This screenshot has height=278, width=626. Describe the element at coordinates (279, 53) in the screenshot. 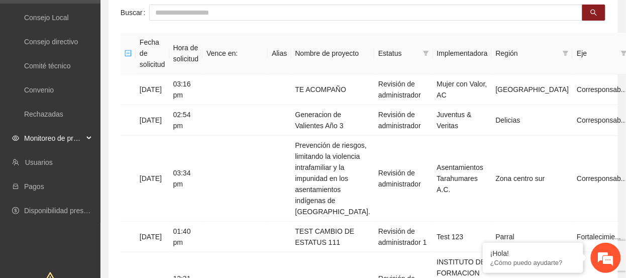

I see `th: Alias` at that location.